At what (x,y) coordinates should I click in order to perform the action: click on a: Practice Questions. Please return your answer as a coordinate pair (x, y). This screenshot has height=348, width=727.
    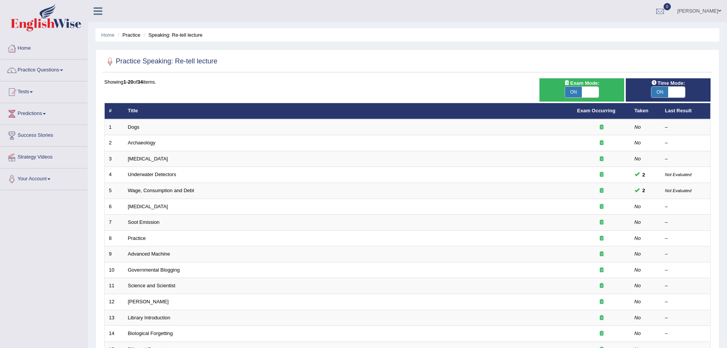
    Looking at the image, I should click on (44, 69).